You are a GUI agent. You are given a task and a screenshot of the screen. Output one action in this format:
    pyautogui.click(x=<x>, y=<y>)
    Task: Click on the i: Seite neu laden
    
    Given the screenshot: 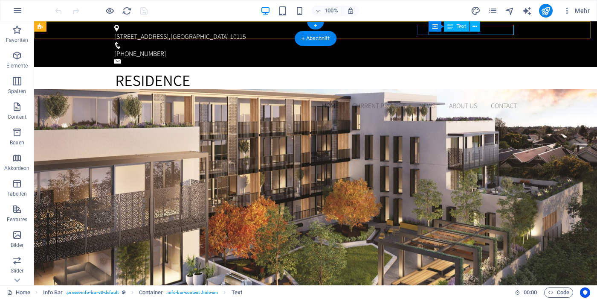 What is the action you would take?
    pyautogui.click(x=127, y=11)
    